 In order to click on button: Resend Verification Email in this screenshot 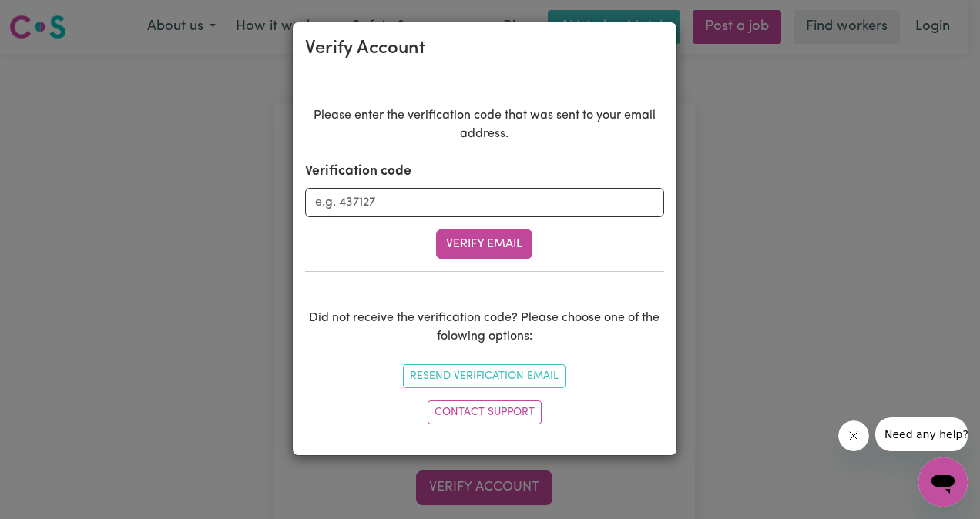, I will do `click(484, 376)`.